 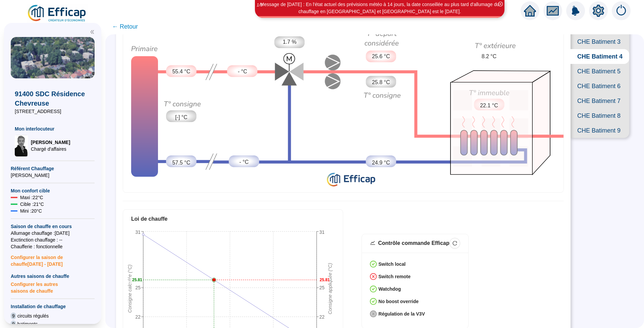 I want to click on img: efficap energie logo, so click(x=57, y=14).